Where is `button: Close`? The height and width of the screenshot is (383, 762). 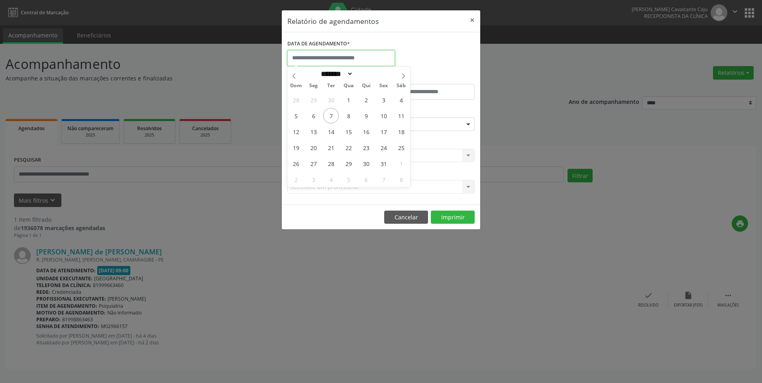 button: Close is located at coordinates (472, 20).